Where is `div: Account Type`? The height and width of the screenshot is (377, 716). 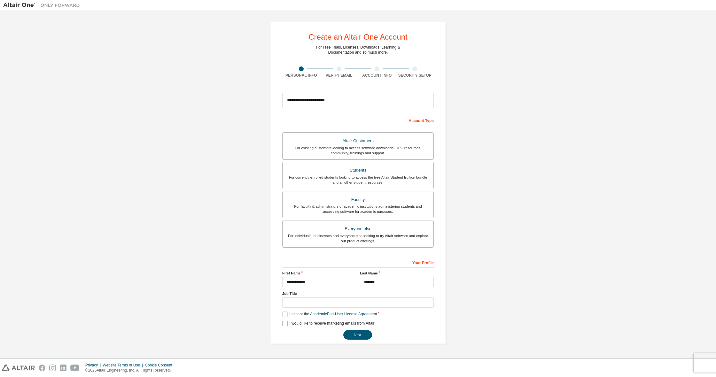 div: Account Type is located at coordinates (358, 120).